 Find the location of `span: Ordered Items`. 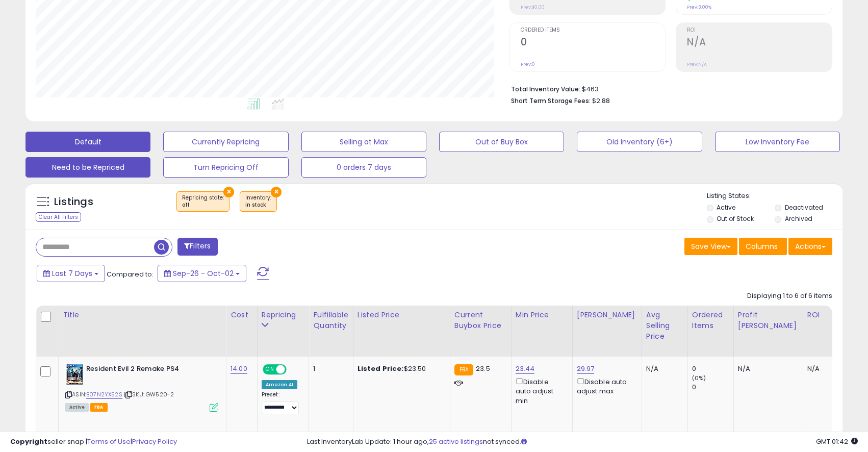

span: Ordered Items is located at coordinates (593, 30).